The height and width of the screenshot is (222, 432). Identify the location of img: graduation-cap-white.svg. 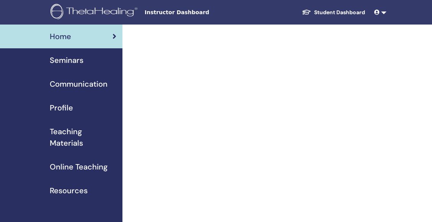
(307, 12).